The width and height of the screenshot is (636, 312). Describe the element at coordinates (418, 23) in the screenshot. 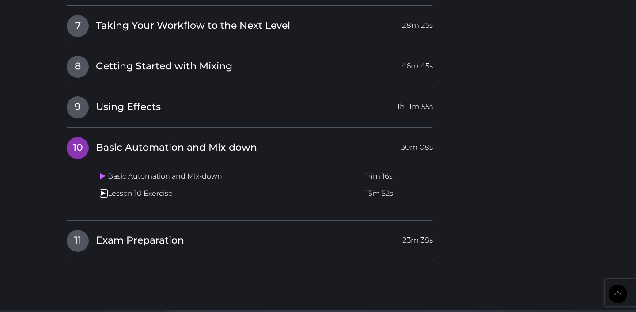

I see `span: 28m 25s` at that location.